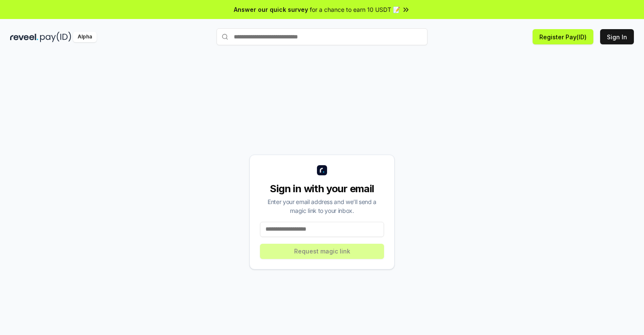 The image size is (644, 335). I want to click on img: logo_small, so click(322, 170).